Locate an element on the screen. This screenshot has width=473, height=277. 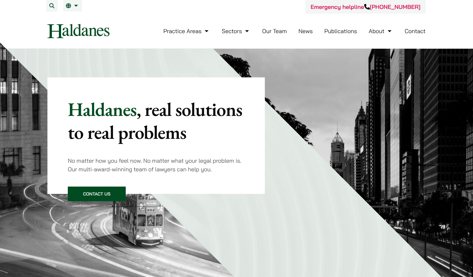
a: Practice Areas is located at coordinates (187, 31).